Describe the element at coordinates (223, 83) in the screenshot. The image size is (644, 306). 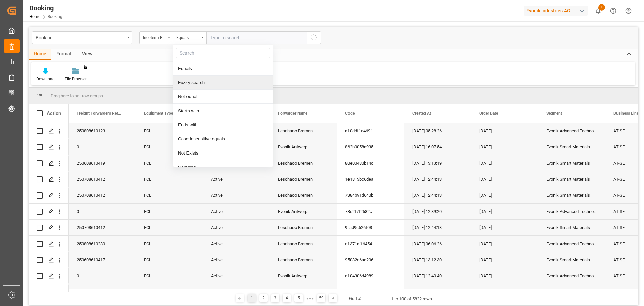
I see `div: Fuzzy search` at that location.